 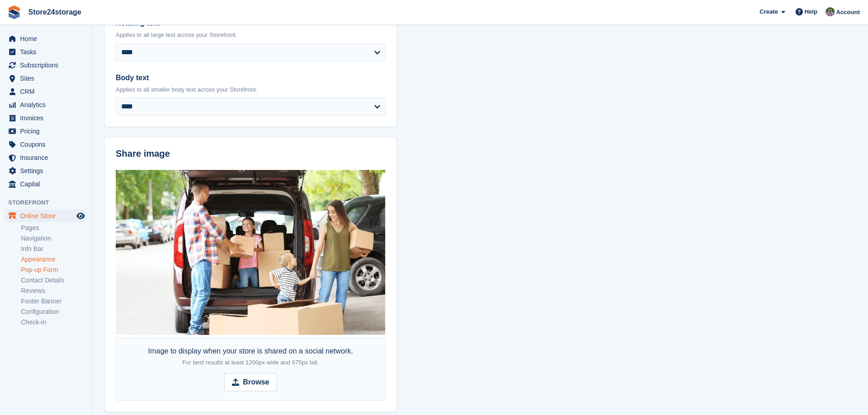 I want to click on img: Jane Welch, so click(x=830, y=12).